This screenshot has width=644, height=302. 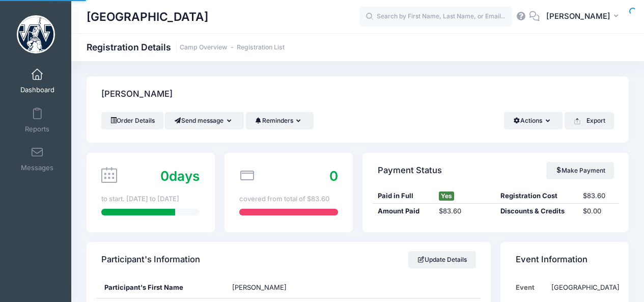 I want to click on a: Update Details, so click(x=442, y=260).